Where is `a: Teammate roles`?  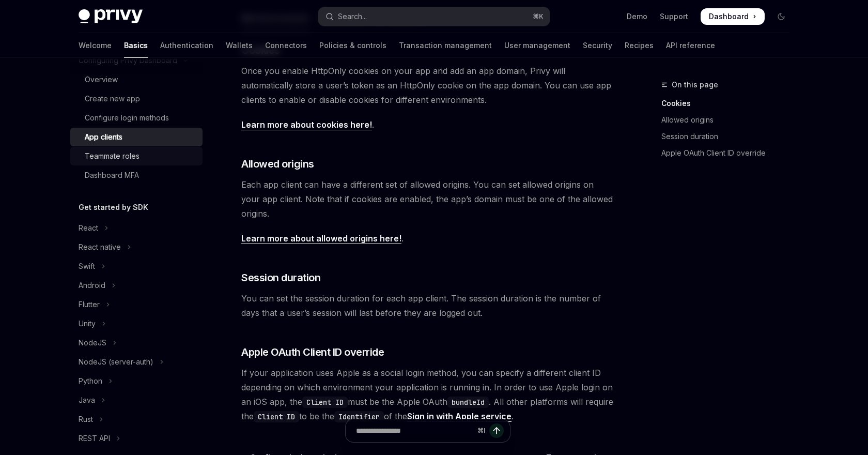 a: Teammate roles is located at coordinates (136, 156).